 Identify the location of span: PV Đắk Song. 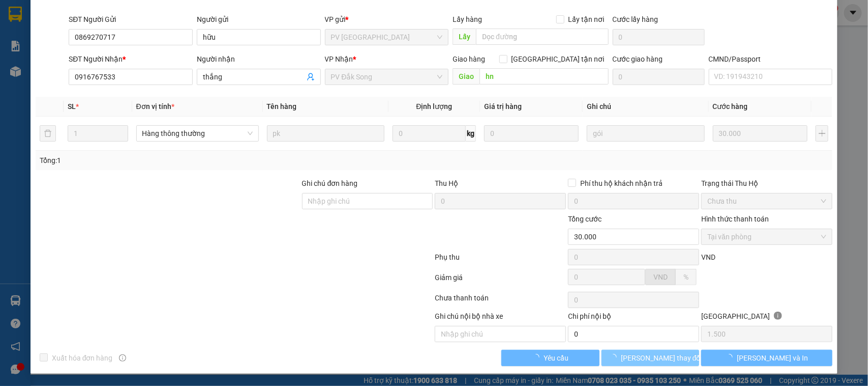
(387, 77).